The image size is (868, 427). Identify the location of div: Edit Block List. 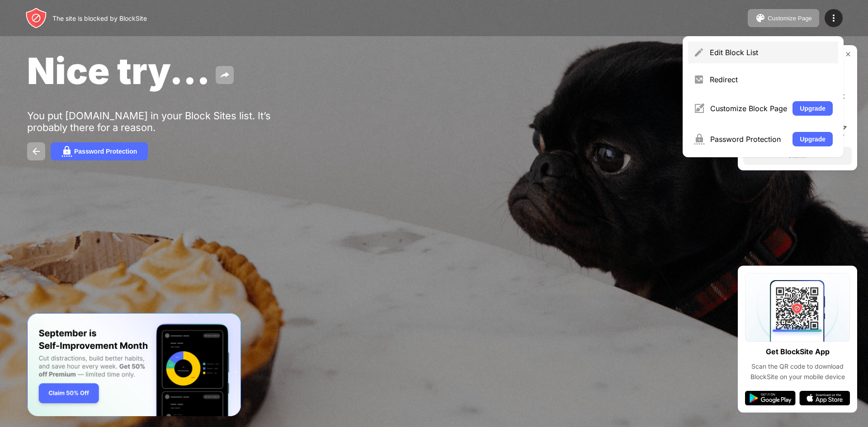
(771, 53).